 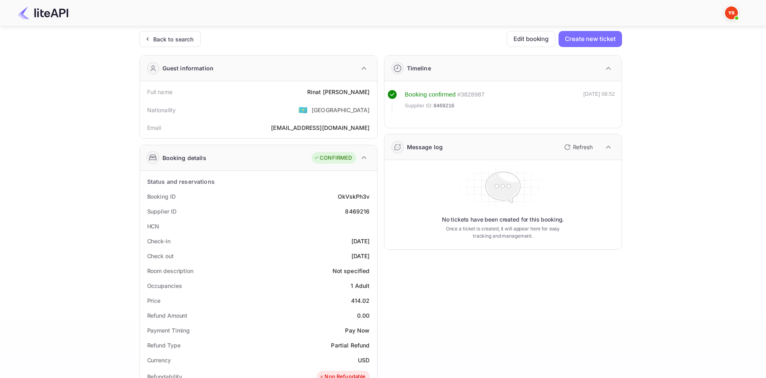 What do you see at coordinates (503, 233) in the screenshot?
I see `p: Once a ticket is created, it will appear here for easy tracking and management.` at bounding box center [503, 233].